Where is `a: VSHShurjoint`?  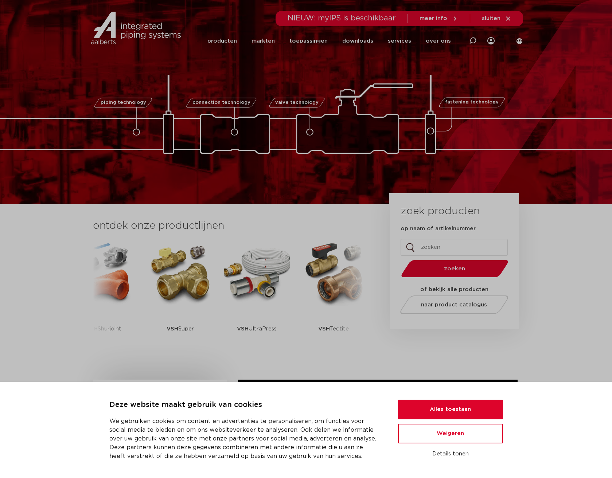 a: VSHShurjoint is located at coordinates (104, 296).